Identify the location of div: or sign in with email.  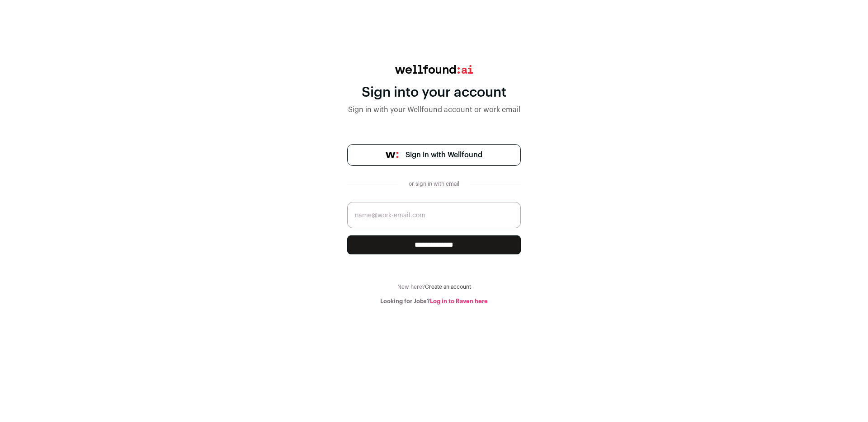
(434, 184).